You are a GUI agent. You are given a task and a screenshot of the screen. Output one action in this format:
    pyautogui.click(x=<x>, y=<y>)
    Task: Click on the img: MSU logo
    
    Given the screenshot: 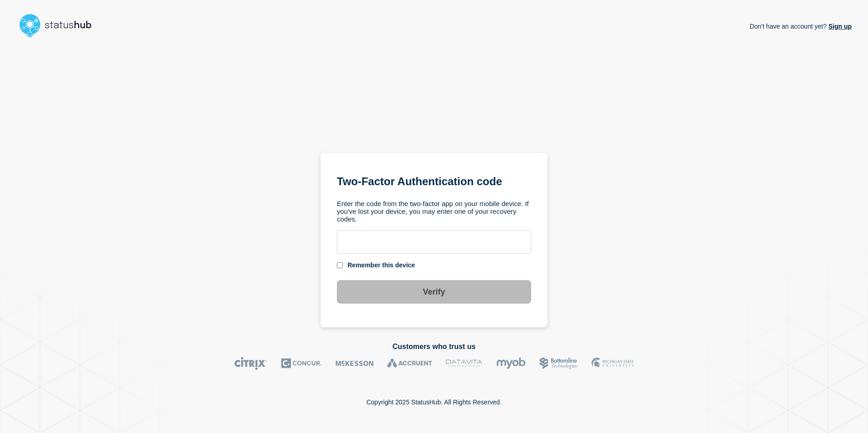 What is the action you would take?
    pyautogui.click(x=612, y=363)
    